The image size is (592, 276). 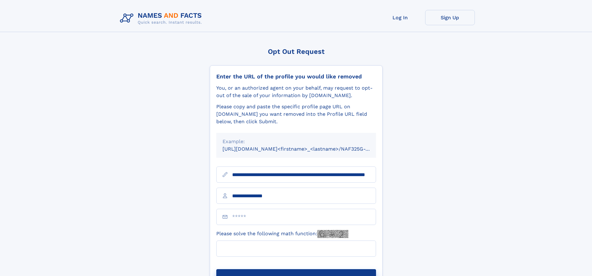 I want to click on div: Example:, so click(x=296, y=141).